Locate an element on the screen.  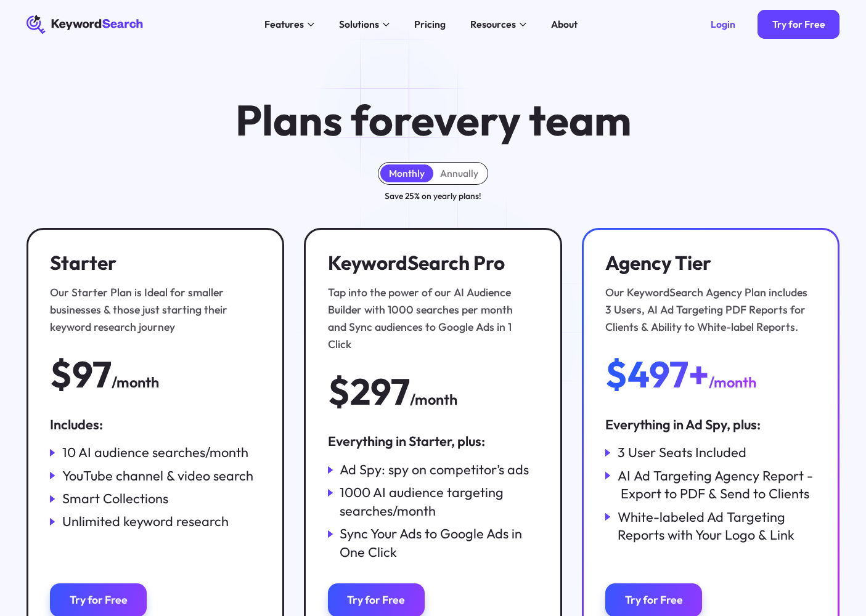
div: Pricing is located at coordinates (430, 25).